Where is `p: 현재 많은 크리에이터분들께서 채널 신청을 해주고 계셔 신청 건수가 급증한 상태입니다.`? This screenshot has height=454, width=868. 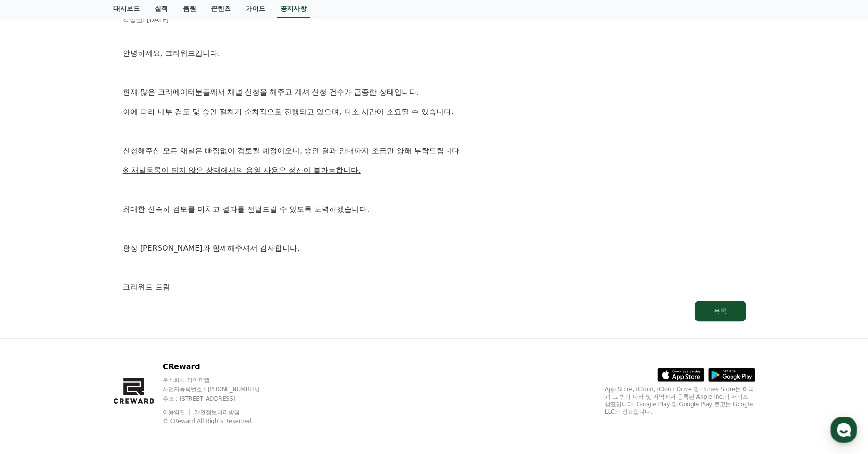 p: 현재 많은 크리에이터분들께서 채널 신청을 해주고 계셔 신청 건수가 급증한 상태입니다. is located at coordinates (434, 92).